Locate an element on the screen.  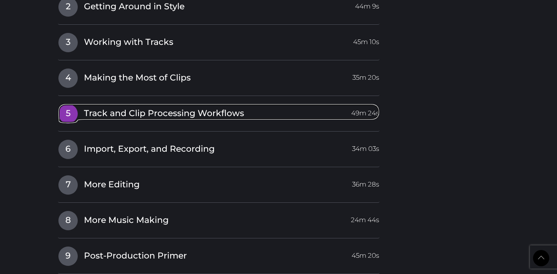
span: 3 is located at coordinates (68, 43).